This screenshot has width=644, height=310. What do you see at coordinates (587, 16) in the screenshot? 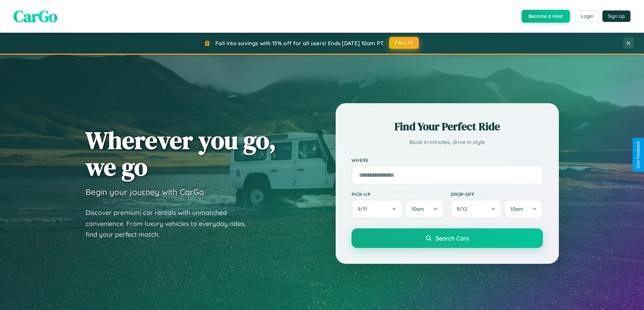
I see `button: Login` at bounding box center [587, 16].